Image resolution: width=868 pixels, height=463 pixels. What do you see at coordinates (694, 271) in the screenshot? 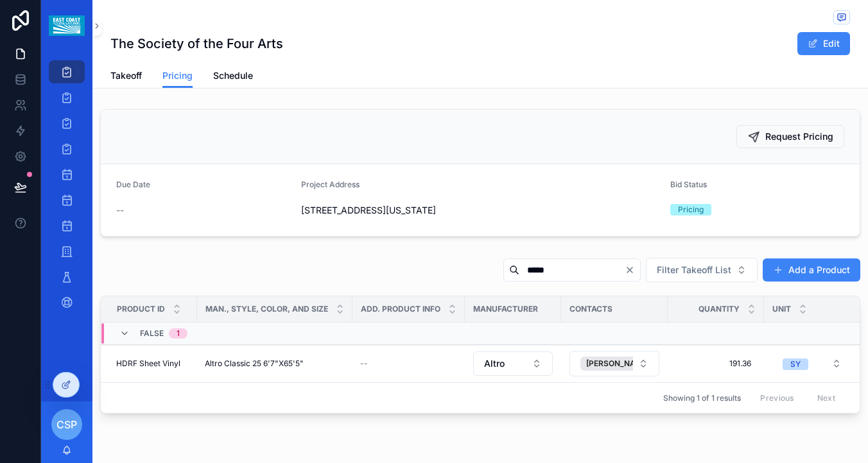
I see `span: Filter Takeoff List` at bounding box center [694, 271].